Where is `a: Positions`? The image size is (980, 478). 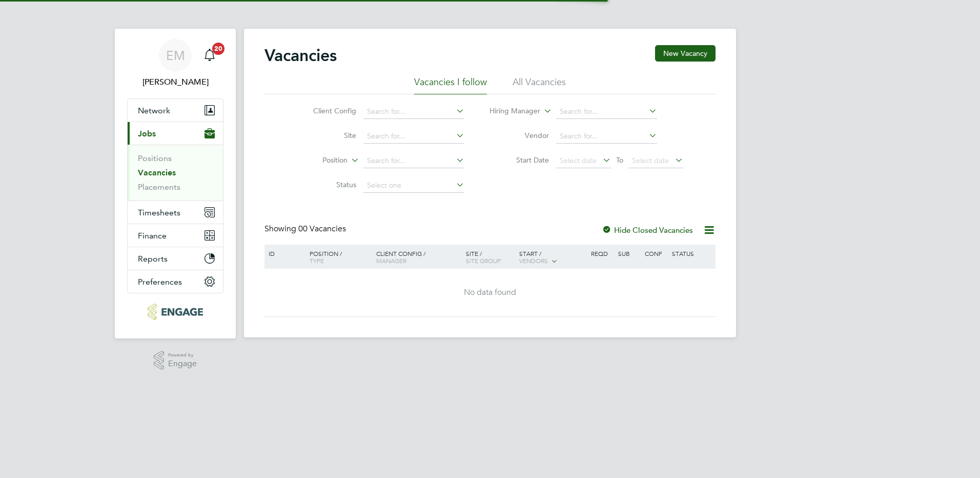
a: Positions is located at coordinates (155, 158).